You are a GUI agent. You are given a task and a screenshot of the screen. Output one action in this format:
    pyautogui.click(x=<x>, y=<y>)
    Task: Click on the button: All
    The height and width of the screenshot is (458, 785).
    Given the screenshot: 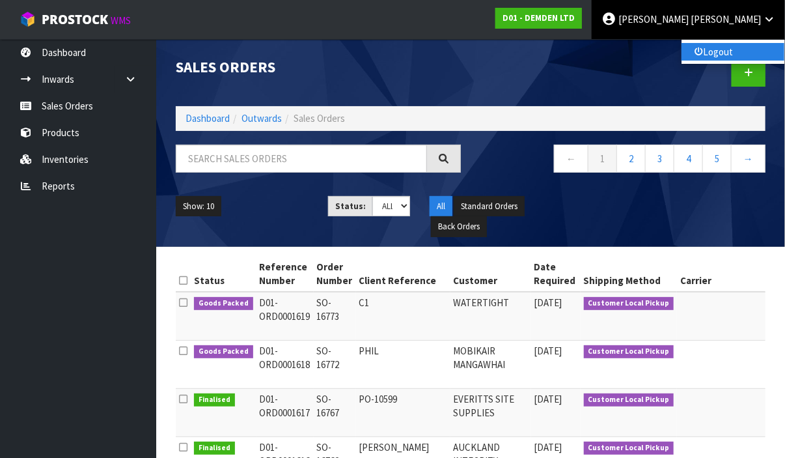 What is the action you would take?
    pyautogui.click(x=441, y=206)
    